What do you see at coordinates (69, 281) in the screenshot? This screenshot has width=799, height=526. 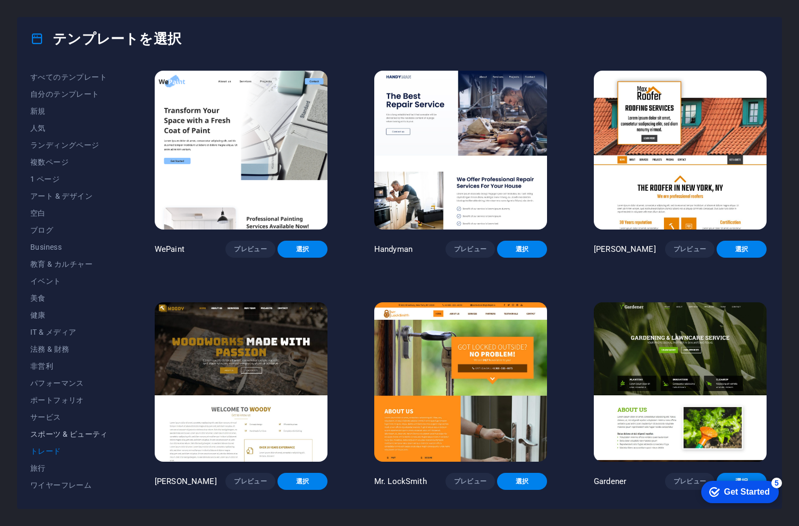 I see `span: イベント` at bounding box center [69, 281].